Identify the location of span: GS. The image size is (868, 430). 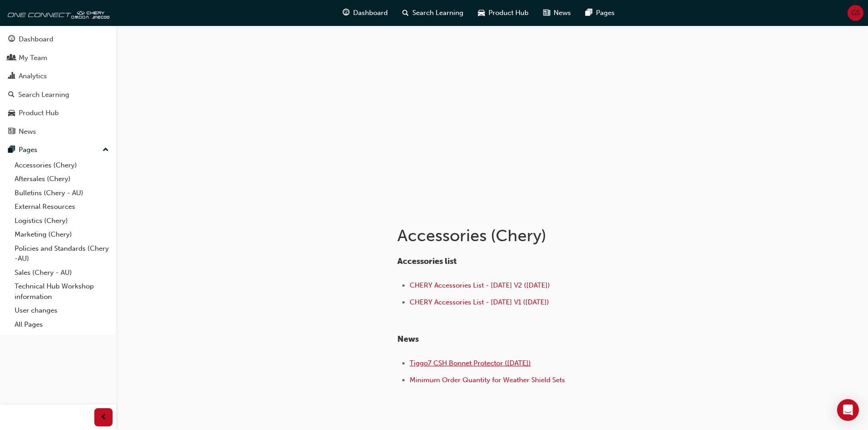
(855, 13).